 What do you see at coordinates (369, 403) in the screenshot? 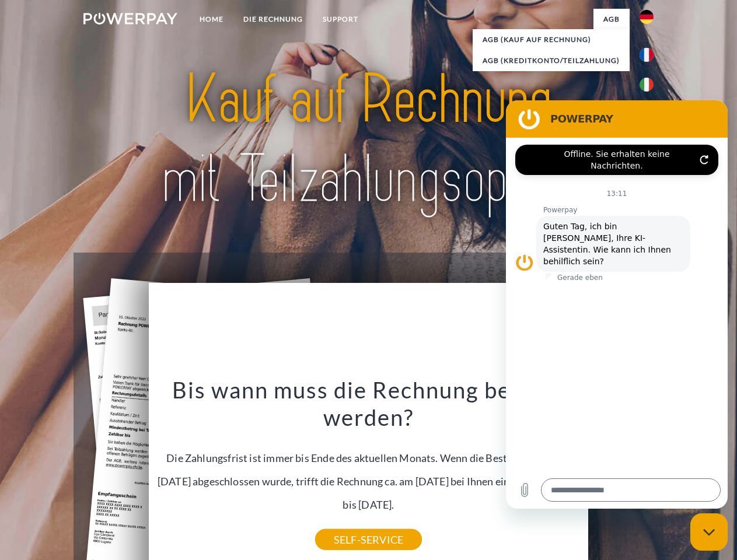
I see `h3: Bis wann muss die Rechnung bezahlt werden?` at bounding box center [369, 403].